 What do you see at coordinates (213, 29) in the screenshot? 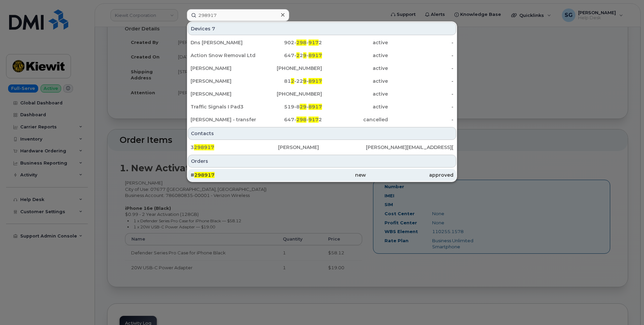
I see `span: 7` at bounding box center [213, 29].